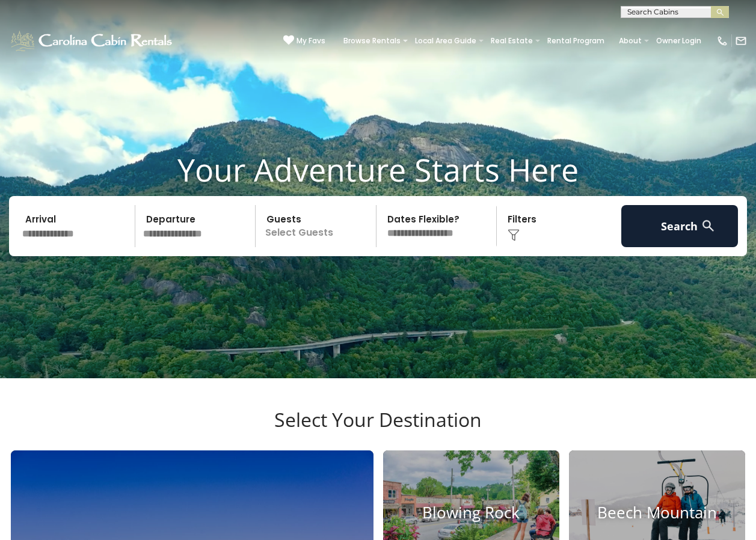  I want to click on span: My Favs, so click(311, 41).